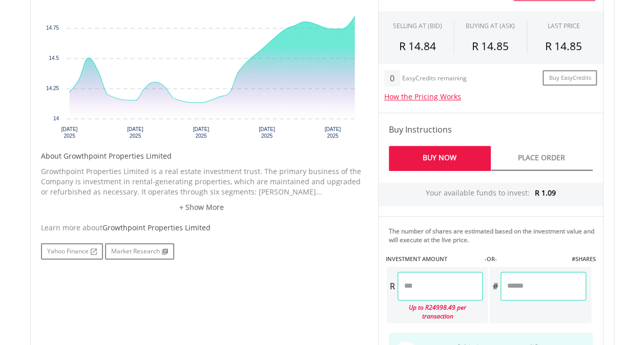  I want to click on text: 14.5, so click(54, 58).